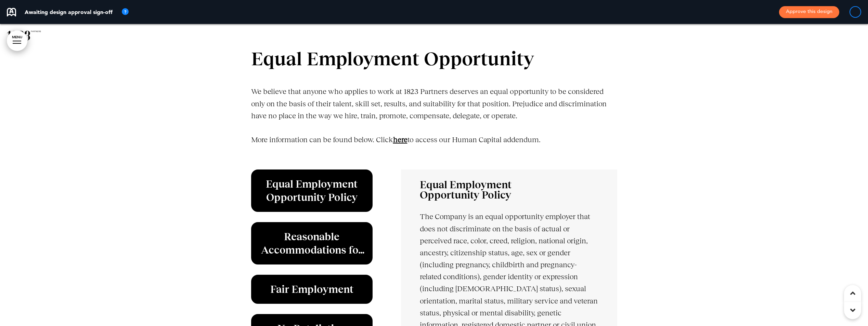  What do you see at coordinates (11, 12) in the screenshot?
I see `img: airmason-logo` at bounding box center [11, 12].